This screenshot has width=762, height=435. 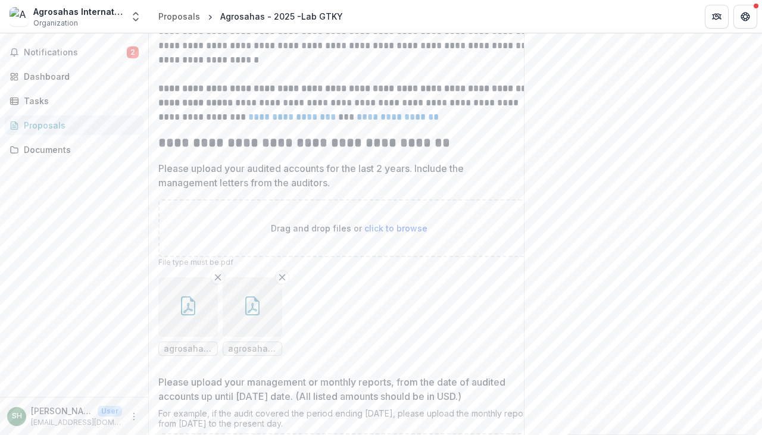 What do you see at coordinates (340, 389) in the screenshot?
I see `p: Please upload your management or monthly reports, from the date of audited accounts up until [DAT...` at bounding box center [340, 389].